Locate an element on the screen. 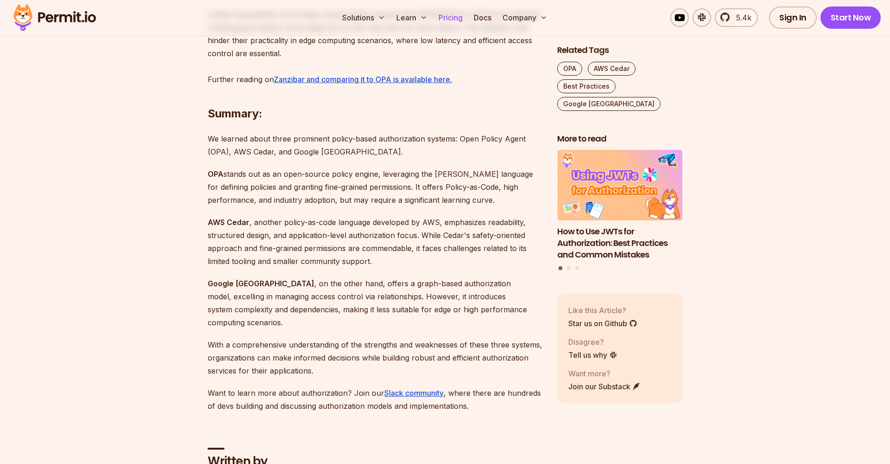 The width and height of the screenshot is (890, 464). h2: Related Tags is located at coordinates (620, 50).